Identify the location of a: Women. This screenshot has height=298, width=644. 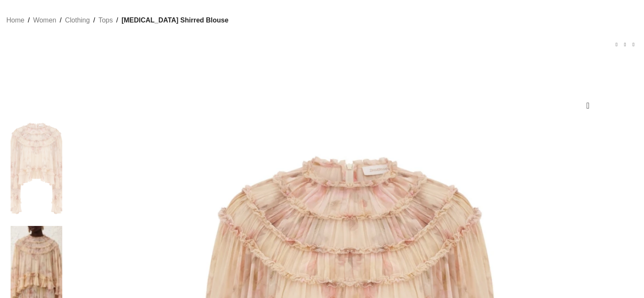
(44, 20).